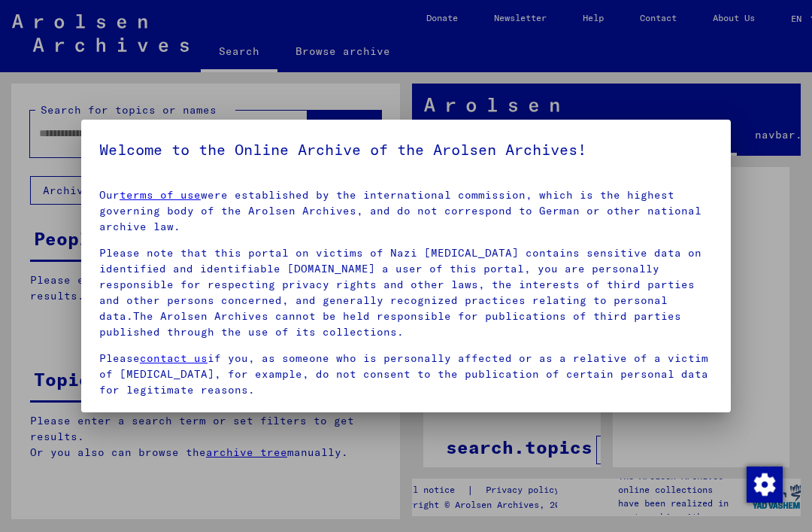 This screenshot has width=812, height=532. I want to click on a: terms of use, so click(160, 195).